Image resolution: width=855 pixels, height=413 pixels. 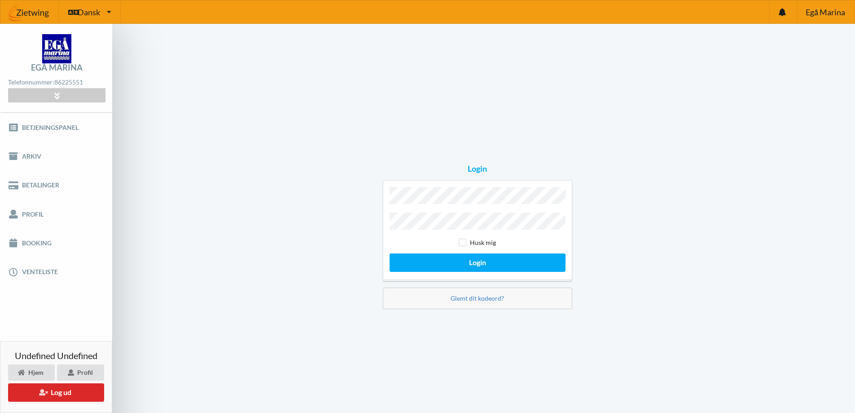 What do you see at coordinates (69, 82) in the screenshot?
I see `strong: 86225551` at bounding box center [69, 82].